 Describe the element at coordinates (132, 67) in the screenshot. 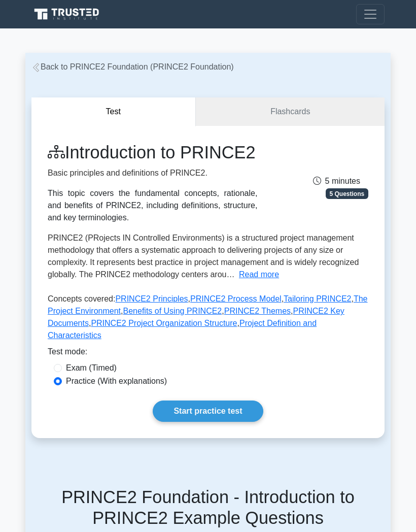

I see `a: Back to PRINCE2 Foundation (PRINCE2 Foundation)` at that location.